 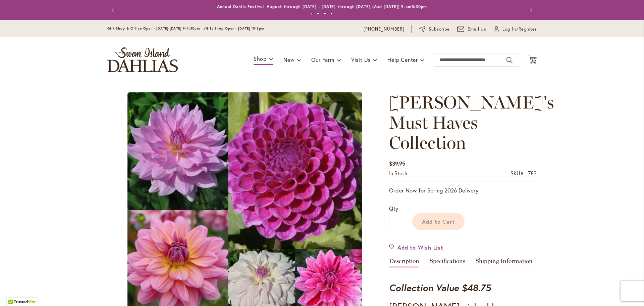 What do you see at coordinates (518, 173) in the screenshot?
I see `strong: SKU` at bounding box center [518, 173].